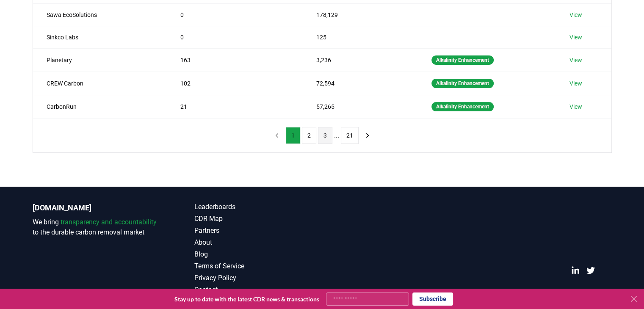 Image resolution: width=644 pixels, height=309 pixels. Describe the element at coordinates (100, 60) in the screenshot. I see `td: Planetary` at that location.